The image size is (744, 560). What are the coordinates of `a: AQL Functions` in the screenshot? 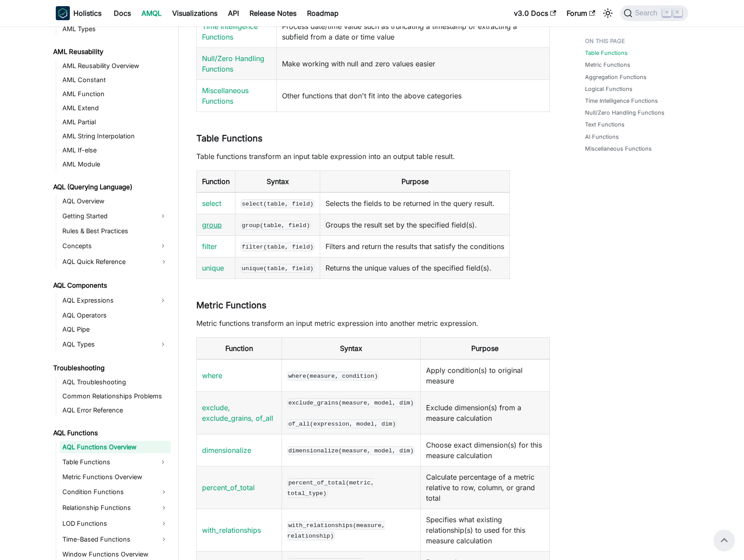 It's located at (111, 433).